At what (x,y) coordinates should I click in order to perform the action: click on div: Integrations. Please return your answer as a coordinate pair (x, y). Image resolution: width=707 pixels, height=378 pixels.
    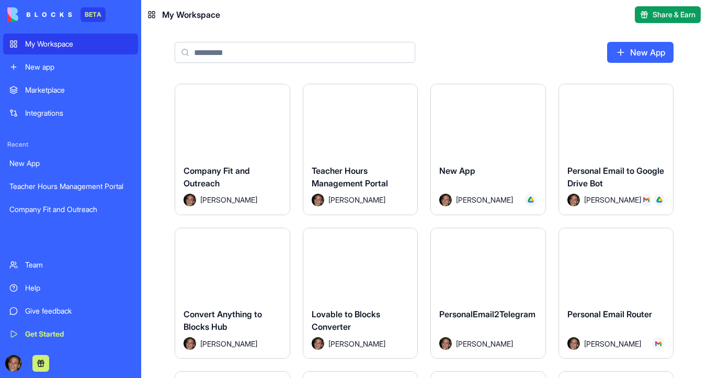
    Looking at the image, I should click on (78, 113).